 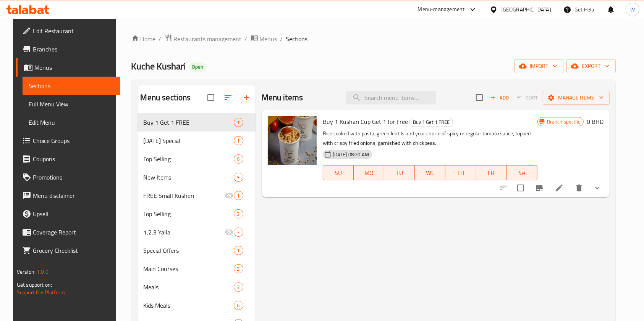 What do you see at coordinates (461, 173) in the screenshot?
I see `button: TH` at bounding box center [461, 173].